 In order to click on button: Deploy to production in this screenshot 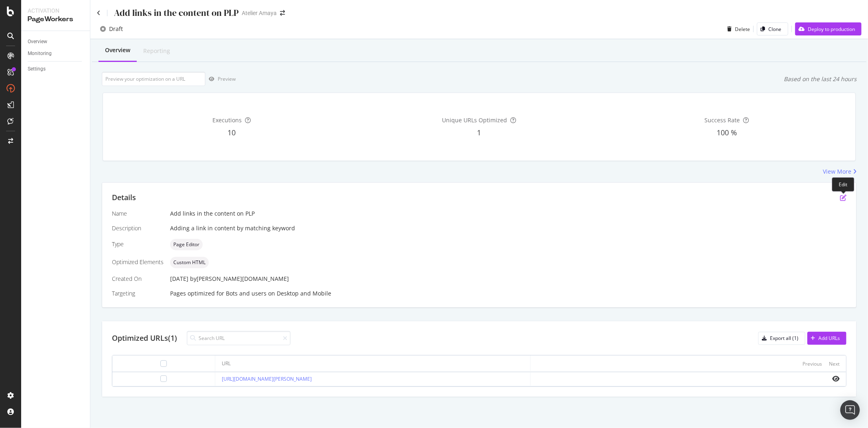, I will do `click(828, 29)`.